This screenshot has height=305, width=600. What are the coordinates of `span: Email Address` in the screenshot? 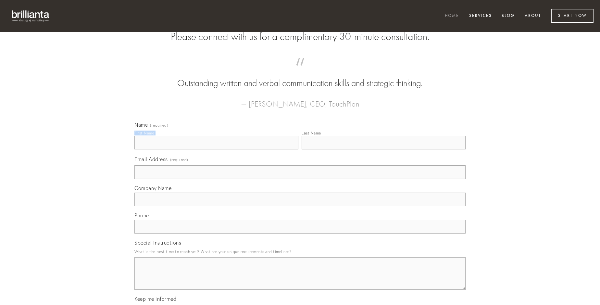 It's located at (151, 159).